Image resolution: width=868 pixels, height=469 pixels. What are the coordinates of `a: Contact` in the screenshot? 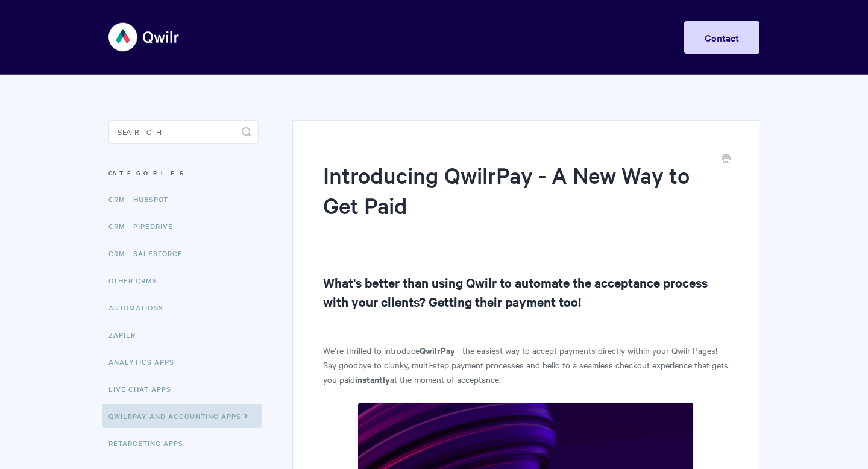 It's located at (722, 37).